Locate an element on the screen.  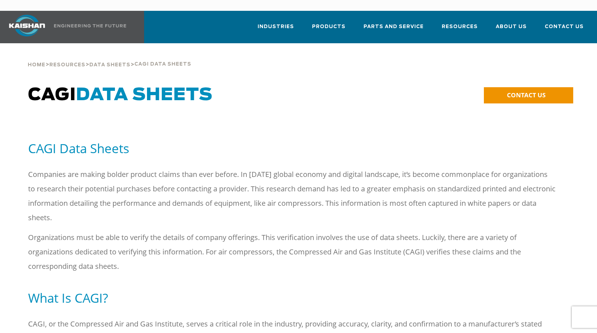
a: About Us is located at coordinates (511, 30).